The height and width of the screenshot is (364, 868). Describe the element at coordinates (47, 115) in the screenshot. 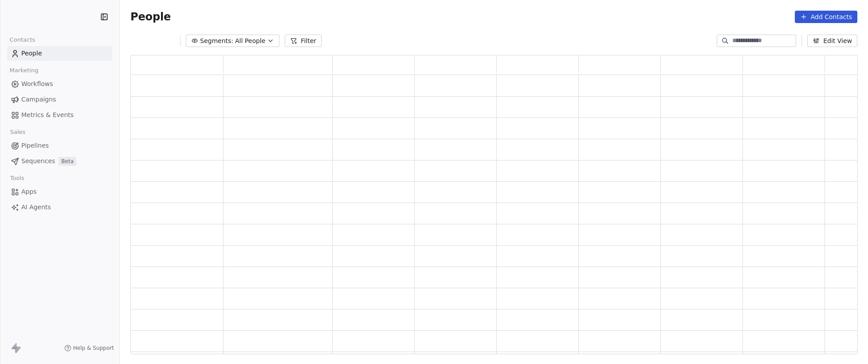

I see `span: Metrics & Events` at that location.